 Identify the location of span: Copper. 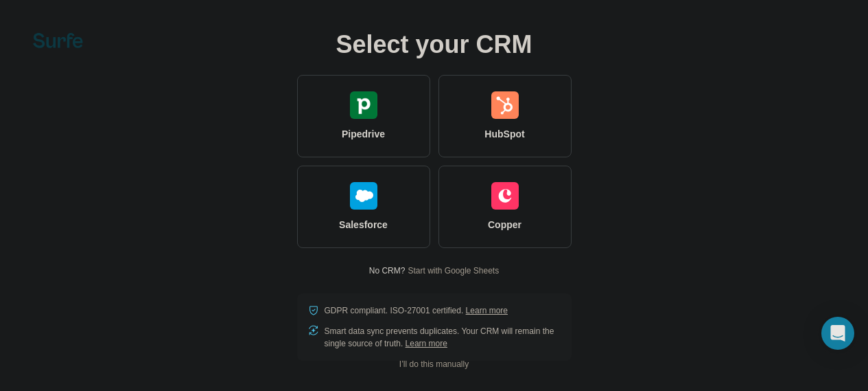
(504, 225).